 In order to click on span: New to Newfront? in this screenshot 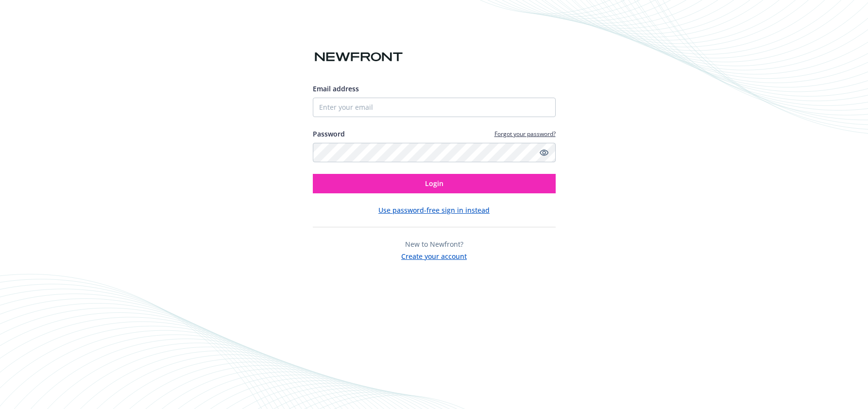, I will do `click(434, 243)`.